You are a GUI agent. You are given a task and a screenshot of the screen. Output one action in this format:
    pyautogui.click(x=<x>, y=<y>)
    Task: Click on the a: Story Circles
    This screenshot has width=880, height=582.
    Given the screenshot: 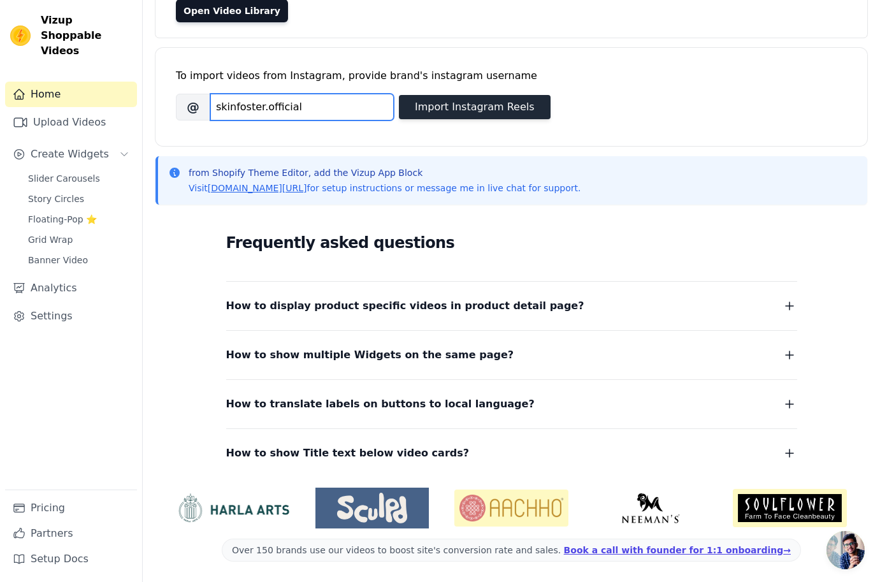 What is the action you would take?
    pyautogui.click(x=78, y=199)
    